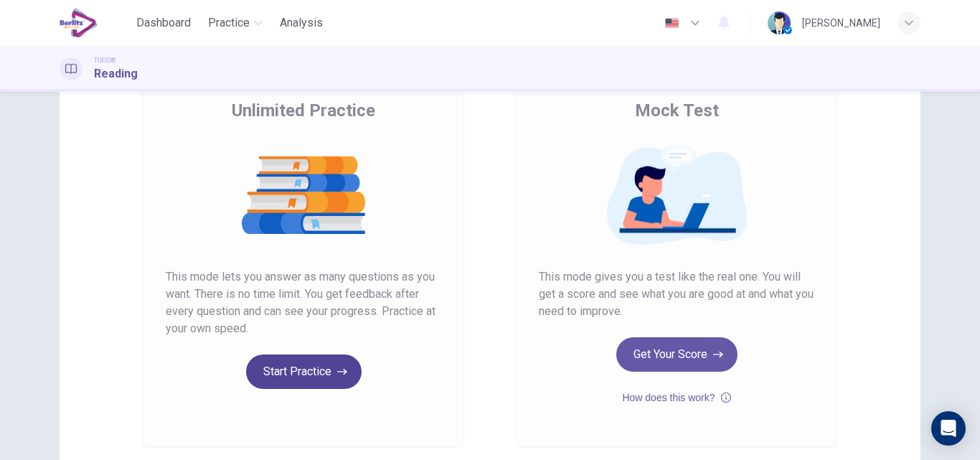 This screenshot has width=980, height=460. Describe the element at coordinates (671, 23) in the screenshot. I see `img: en` at that location.